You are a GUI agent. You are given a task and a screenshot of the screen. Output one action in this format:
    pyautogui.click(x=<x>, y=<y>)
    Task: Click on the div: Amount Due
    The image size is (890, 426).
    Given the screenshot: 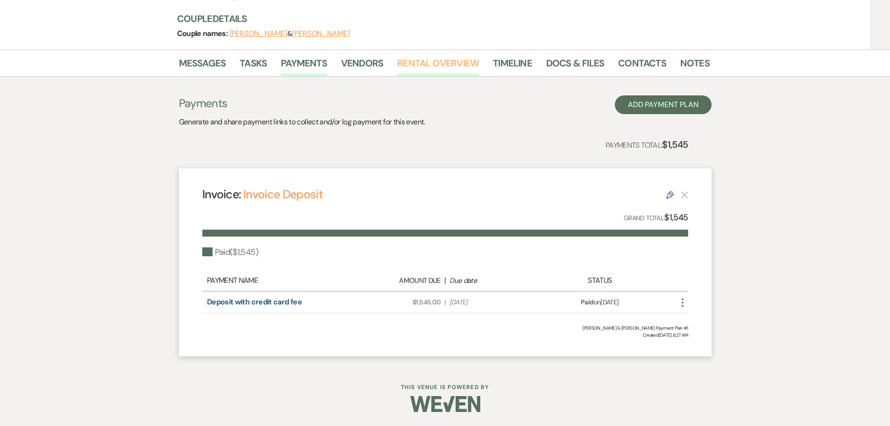 What is the action you would take?
    pyautogui.click(x=398, y=280)
    